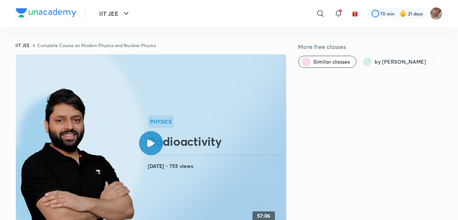 The image size is (458, 220). I want to click on a: Complete Course on Modern Physics and Nuclear Physics, so click(97, 45).